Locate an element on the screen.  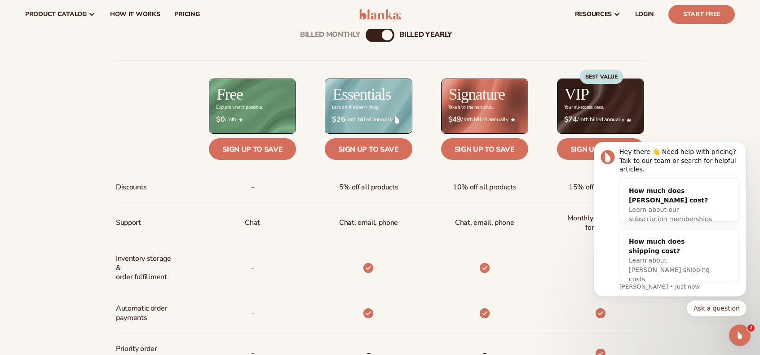
img: free_bg.png is located at coordinates (252, 106).